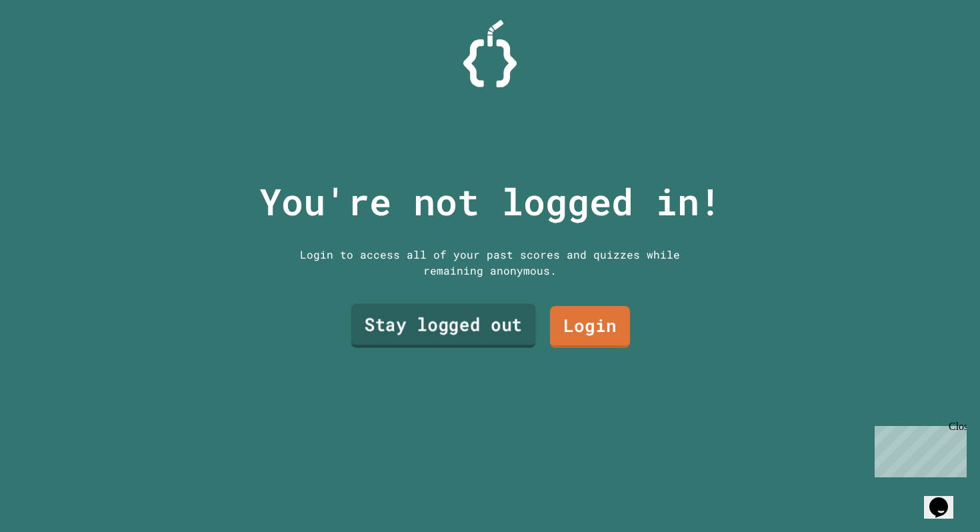 The width and height of the screenshot is (980, 532). Describe the element at coordinates (443, 325) in the screenshot. I see `a: Stay logged out` at that location.